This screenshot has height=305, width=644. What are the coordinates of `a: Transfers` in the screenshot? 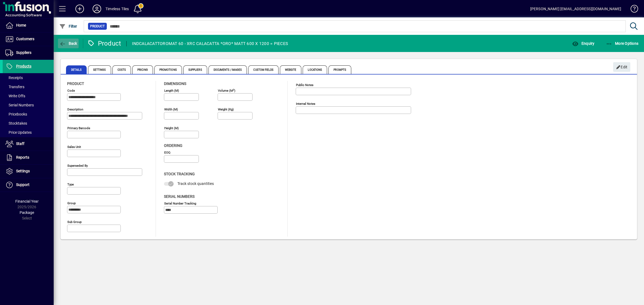 It's located at (28, 87).